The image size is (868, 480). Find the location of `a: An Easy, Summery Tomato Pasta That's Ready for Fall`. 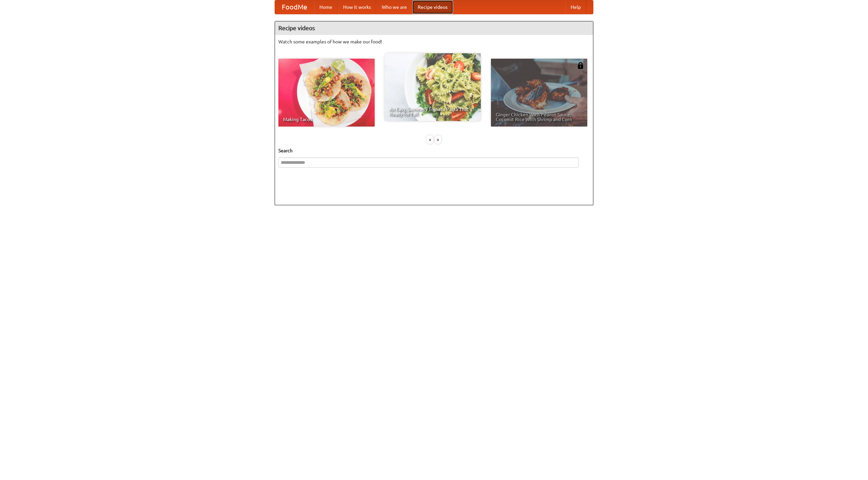

a: An Easy, Summery Tomato Pasta That's Ready for Fall is located at coordinates (432, 87).